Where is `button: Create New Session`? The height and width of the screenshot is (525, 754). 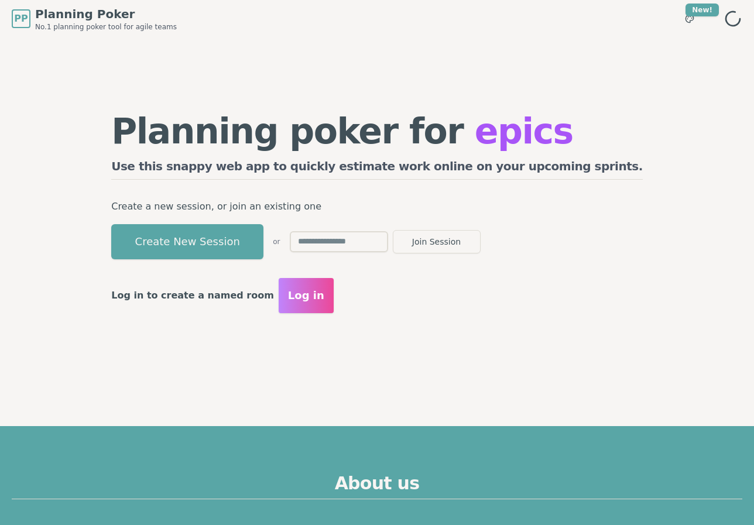
button: Create New Session is located at coordinates (187, 242).